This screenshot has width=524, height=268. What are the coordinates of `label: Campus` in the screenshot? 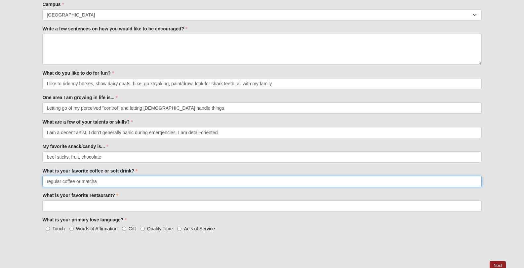 It's located at (53, 4).